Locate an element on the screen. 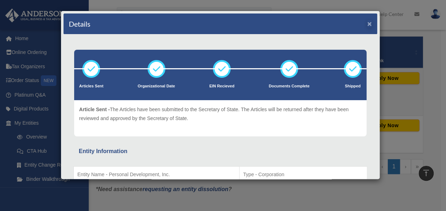 The image size is (446, 211). h4: Details is located at coordinates (79, 24).